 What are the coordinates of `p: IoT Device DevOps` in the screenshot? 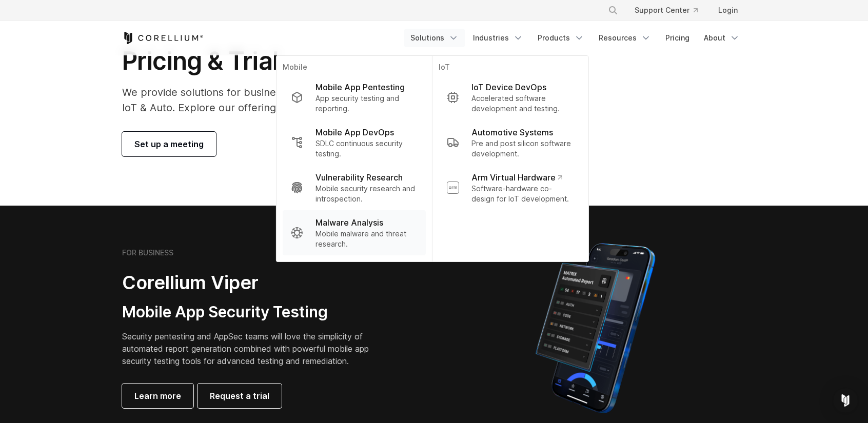 It's located at (508, 87).